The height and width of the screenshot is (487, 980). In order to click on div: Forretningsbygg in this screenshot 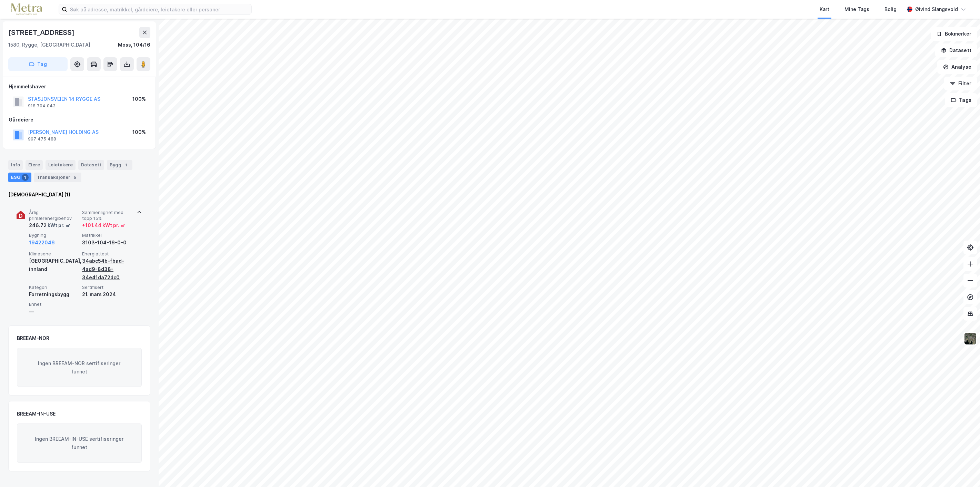, I will do `click(54, 294)`.